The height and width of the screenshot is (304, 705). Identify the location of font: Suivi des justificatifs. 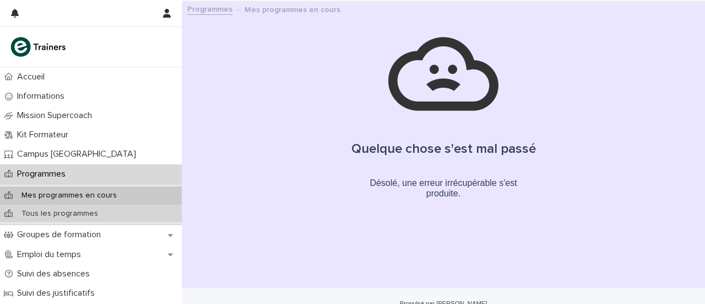
(56, 293).